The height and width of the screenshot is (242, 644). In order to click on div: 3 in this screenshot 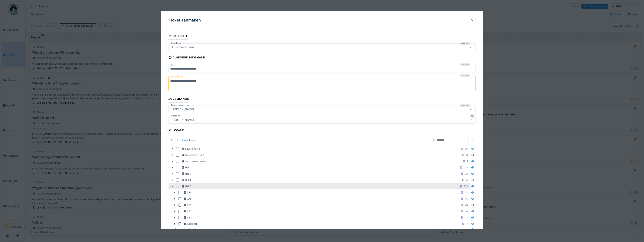, I will do `click(467, 155)`.